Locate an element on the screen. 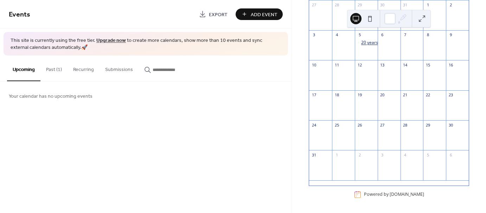 The image size is (486, 213). button: Recurring is located at coordinates (83, 68).